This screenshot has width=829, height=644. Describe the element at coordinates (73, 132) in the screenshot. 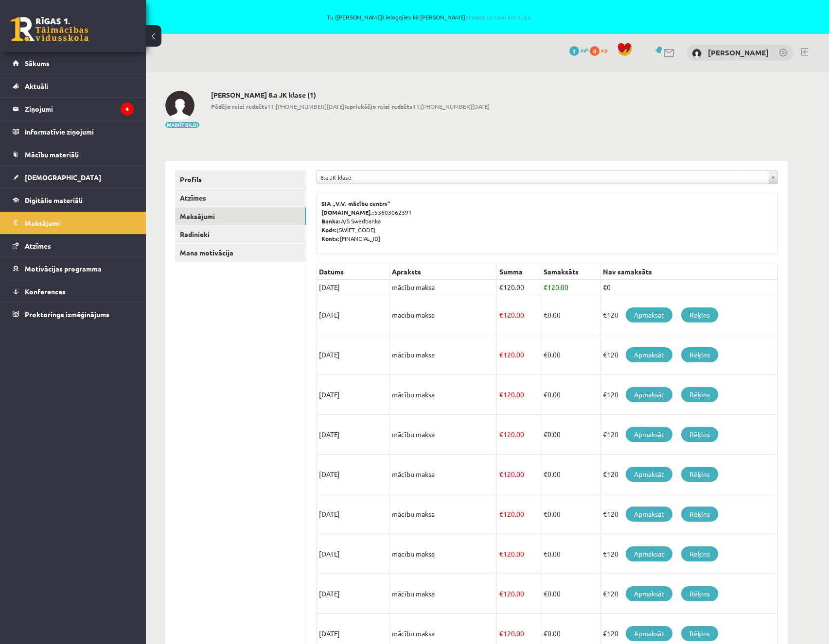

I see `a: Informatīvie ziņojumi` at that location.